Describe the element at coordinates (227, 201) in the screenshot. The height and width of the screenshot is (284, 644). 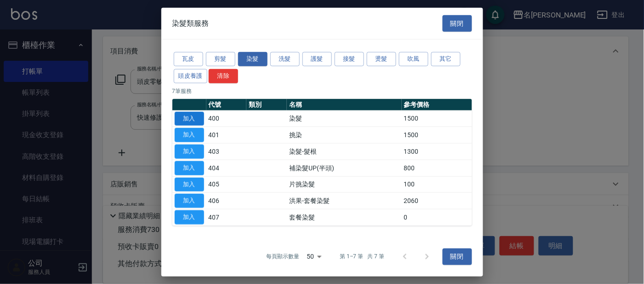
I see `td: 406` at that location.